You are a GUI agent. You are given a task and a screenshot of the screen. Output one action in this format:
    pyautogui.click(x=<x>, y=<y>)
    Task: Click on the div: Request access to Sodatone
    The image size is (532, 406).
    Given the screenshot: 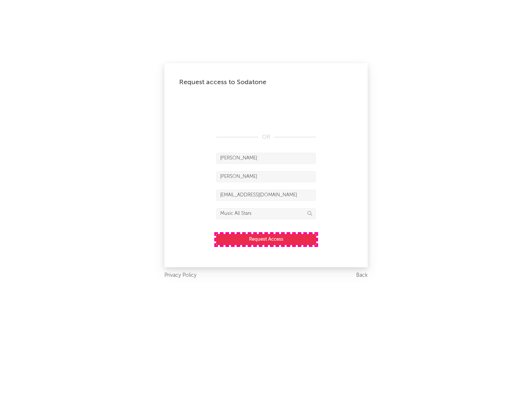 What is the action you would take?
    pyautogui.click(x=266, y=82)
    